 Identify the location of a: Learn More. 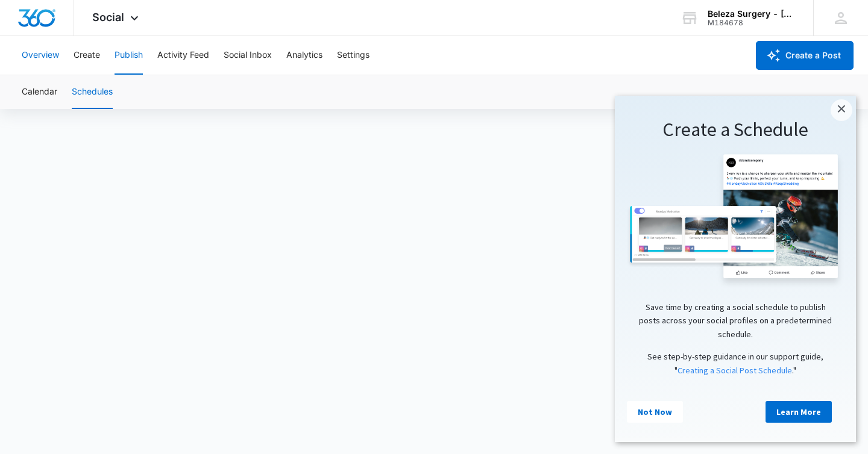
(183, 316).